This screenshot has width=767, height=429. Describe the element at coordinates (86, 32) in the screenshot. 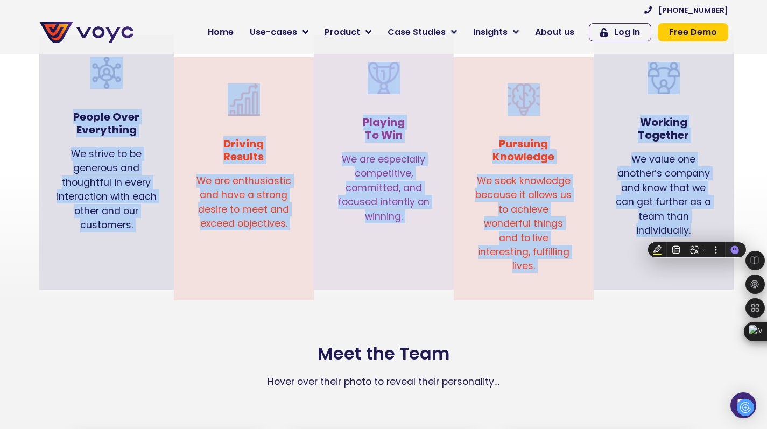

I see `img: voyc-full-logo` at that location.